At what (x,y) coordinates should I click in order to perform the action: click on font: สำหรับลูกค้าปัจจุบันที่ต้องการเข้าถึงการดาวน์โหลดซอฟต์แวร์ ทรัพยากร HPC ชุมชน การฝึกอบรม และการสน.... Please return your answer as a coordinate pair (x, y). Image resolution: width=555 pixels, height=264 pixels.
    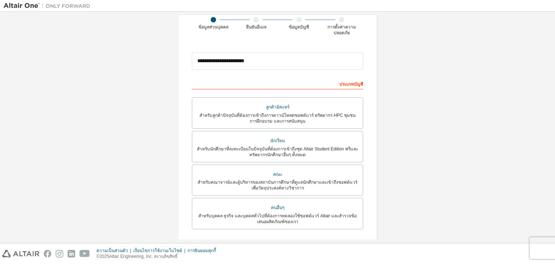
    Looking at the image, I should click on (277, 118).